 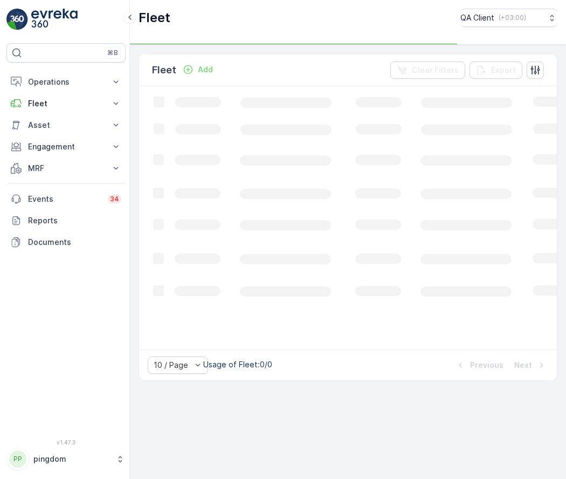 What do you see at coordinates (66, 147) in the screenshot?
I see `p: Engagement` at bounding box center [66, 147].